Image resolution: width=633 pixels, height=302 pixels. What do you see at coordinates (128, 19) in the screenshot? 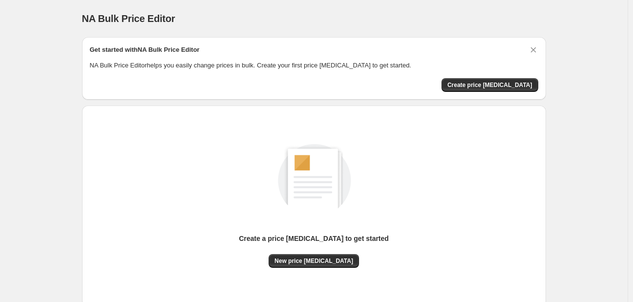
I see `span: NA Bulk Price Editor` at bounding box center [128, 19].